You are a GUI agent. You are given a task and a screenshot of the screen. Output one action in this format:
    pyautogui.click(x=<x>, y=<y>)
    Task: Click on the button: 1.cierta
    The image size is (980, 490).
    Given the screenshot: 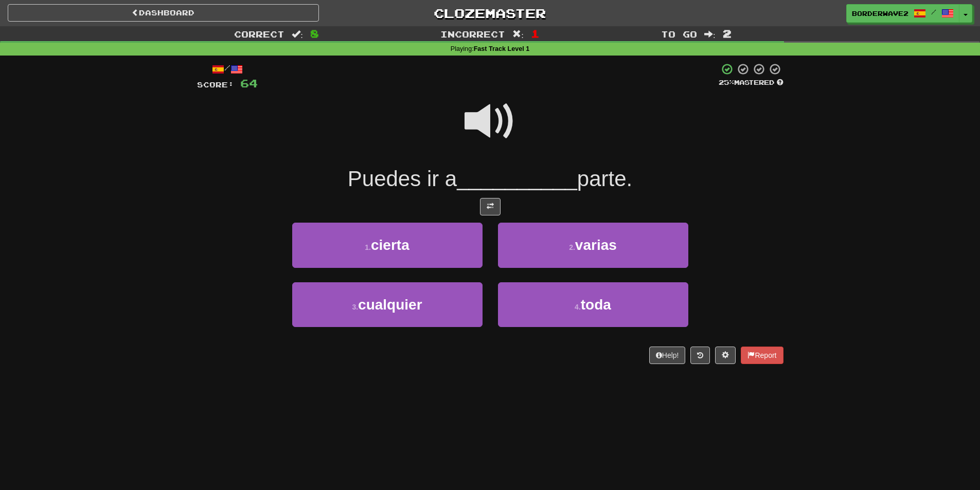 What is the action you would take?
    pyautogui.click(x=388, y=245)
    